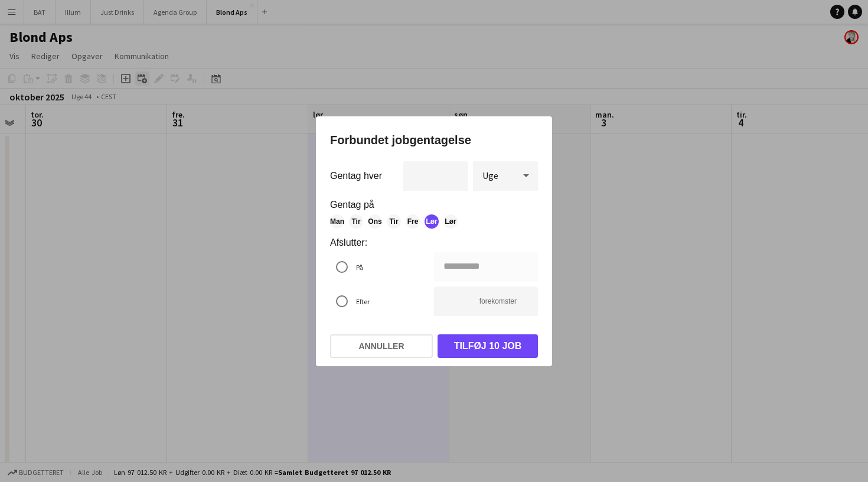  What do you see at coordinates (490, 175) in the screenshot?
I see `span: Uge` at bounding box center [490, 175].